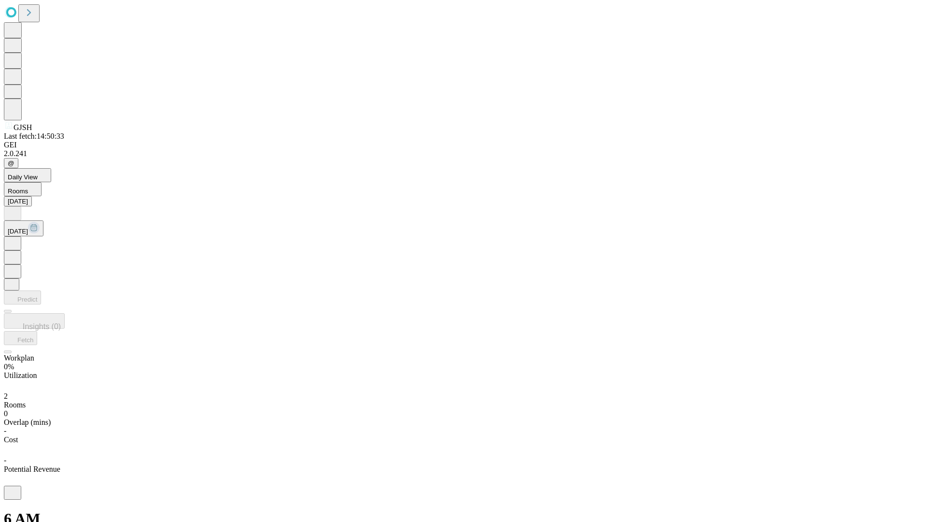 The image size is (927, 522). I want to click on button: Rooms, so click(23, 189).